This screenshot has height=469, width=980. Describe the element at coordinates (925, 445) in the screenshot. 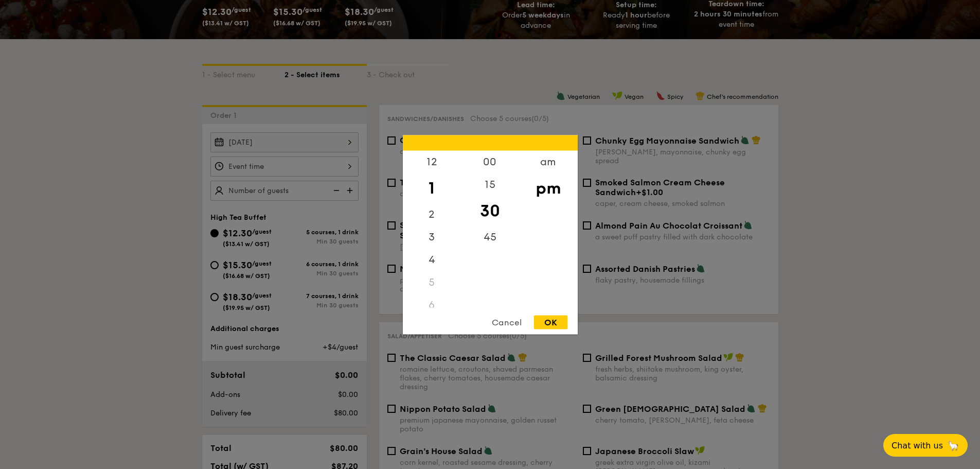

I see `button: Chat with us🦙` at that location.